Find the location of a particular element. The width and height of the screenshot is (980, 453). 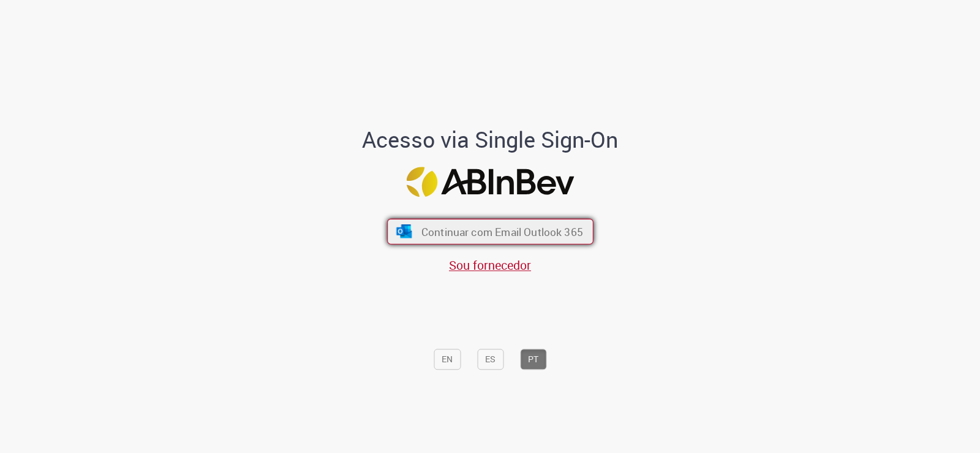

button: ES is located at coordinates (490, 359).